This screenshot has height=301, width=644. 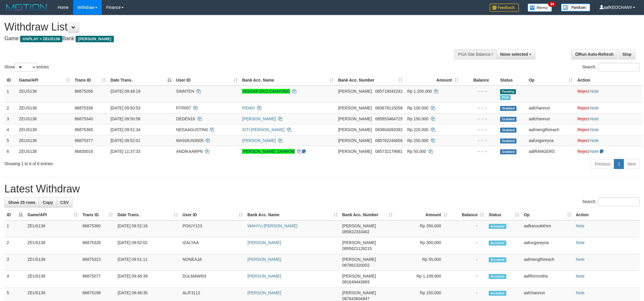 What do you see at coordinates (266, 91) in the screenshot?
I see `a: INGGAR EKO CAHYONO` at bounding box center [266, 91].